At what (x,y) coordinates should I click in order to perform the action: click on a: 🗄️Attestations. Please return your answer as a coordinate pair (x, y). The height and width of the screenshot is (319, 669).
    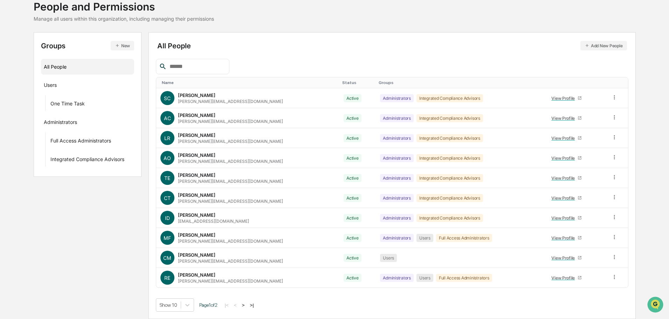
    Looking at the image, I should click on (69, 92).